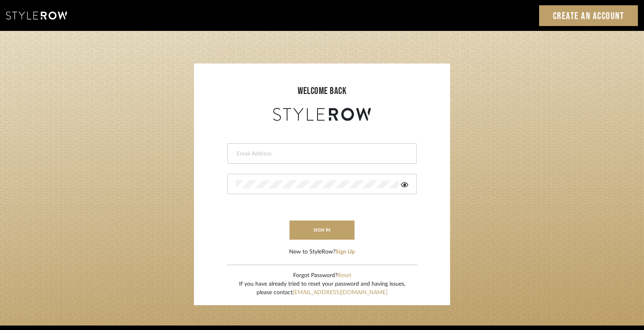 The height and width of the screenshot is (330, 644). I want to click on button: Sign Up, so click(345, 251).